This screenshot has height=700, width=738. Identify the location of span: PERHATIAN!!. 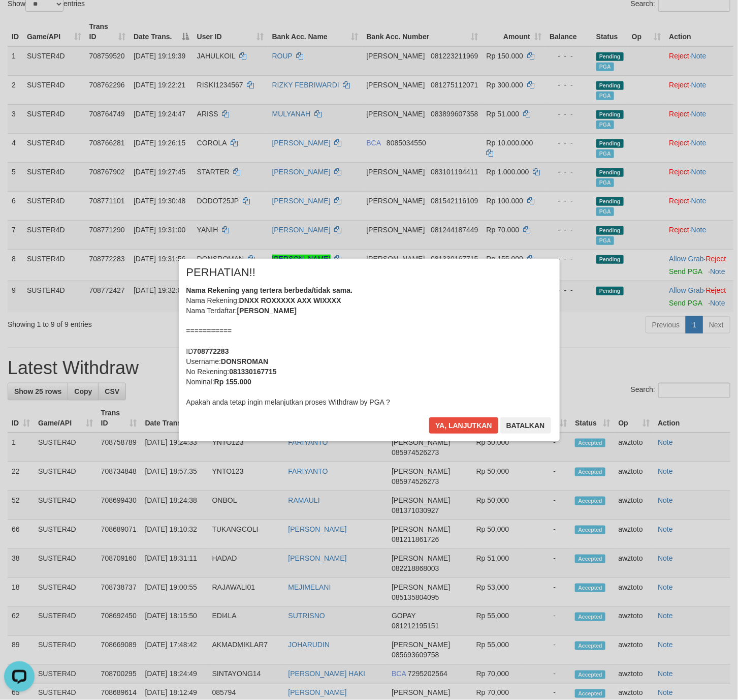
(221, 272).